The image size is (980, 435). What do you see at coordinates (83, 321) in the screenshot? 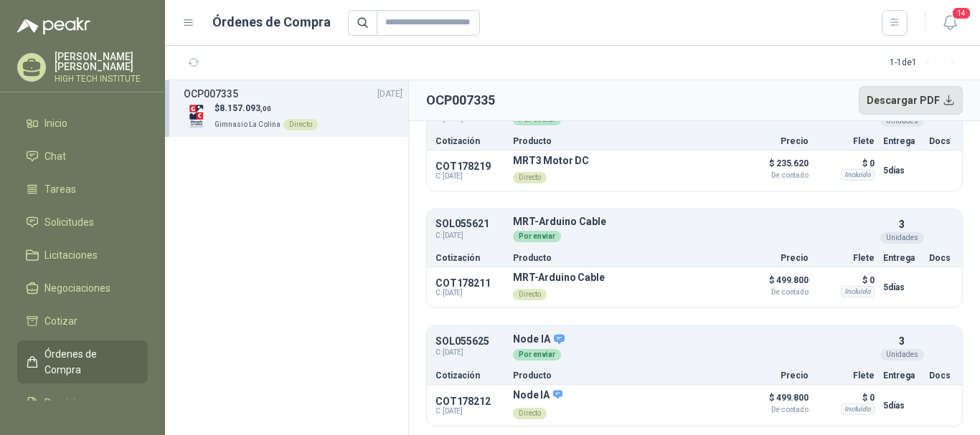
I see `a: Cotizar` at bounding box center [83, 321].